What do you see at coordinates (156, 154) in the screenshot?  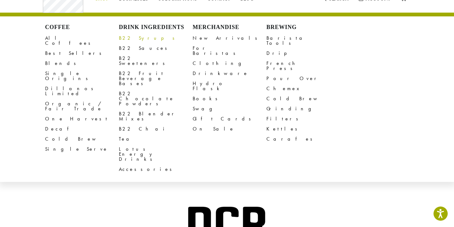 I see `a: Lotus Energy Drinks` at bounding box center [156, 154].